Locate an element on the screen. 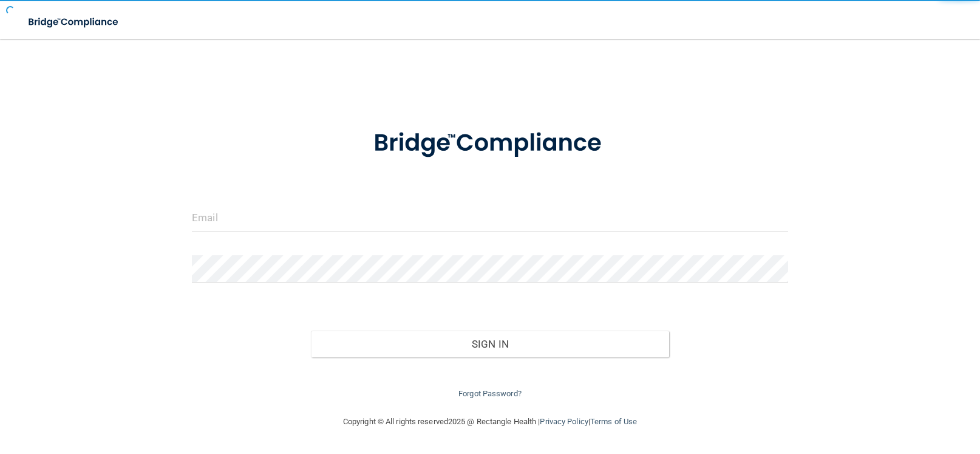 This screenshot has height=454, width=980. div: Copyright © All rights reserved 2025 @ Rectangle Health | | is located at coordinates (490, 422).